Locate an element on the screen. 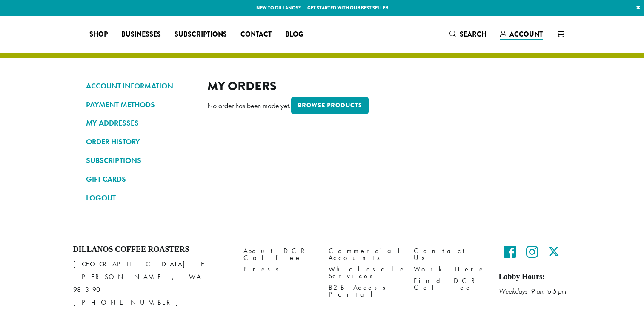 The image size is (644, 314). a: PAYMENT METHODS is located at coordinates (140, 105).